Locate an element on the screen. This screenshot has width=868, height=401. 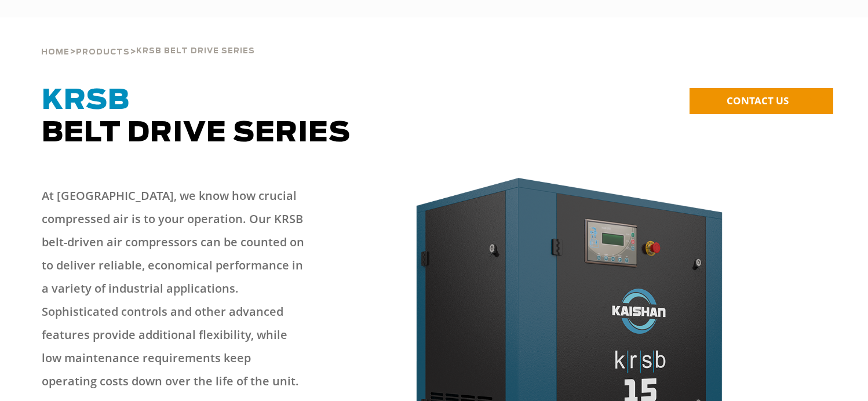
a: CONTACT US is located at coordinates (762, 101).